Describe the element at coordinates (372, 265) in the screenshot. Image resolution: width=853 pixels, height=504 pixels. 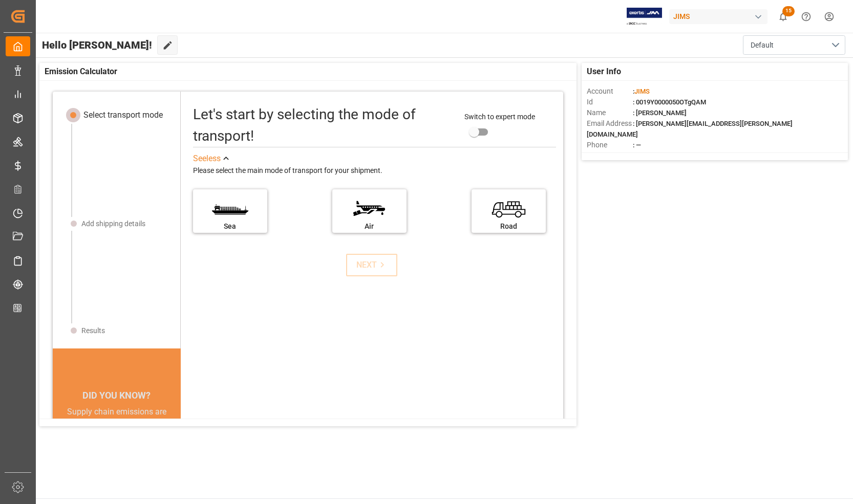
I see `button: NEXT` at that location.